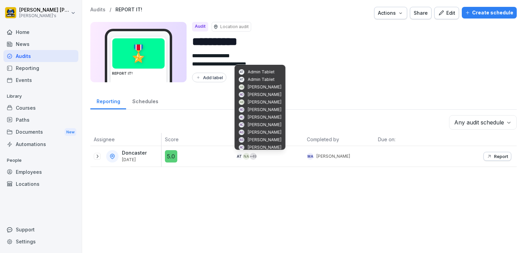 Image resolution: width=525 pixels, height=253 pixels. I want to click on button: Share, so click(420, 13).